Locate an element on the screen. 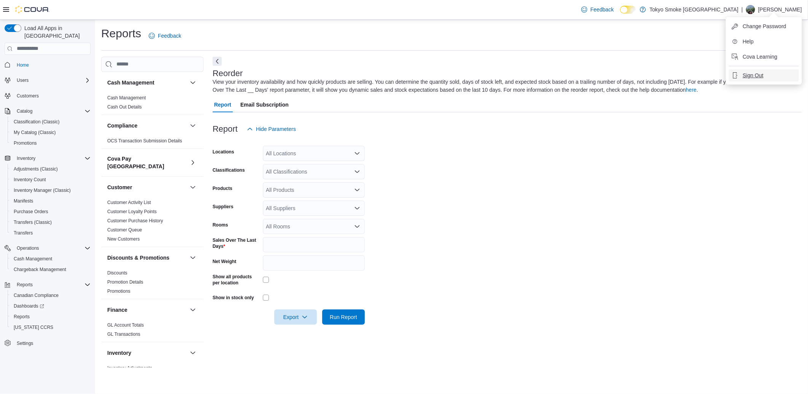  a: GL Transactions is located at coordinates (124, 334).